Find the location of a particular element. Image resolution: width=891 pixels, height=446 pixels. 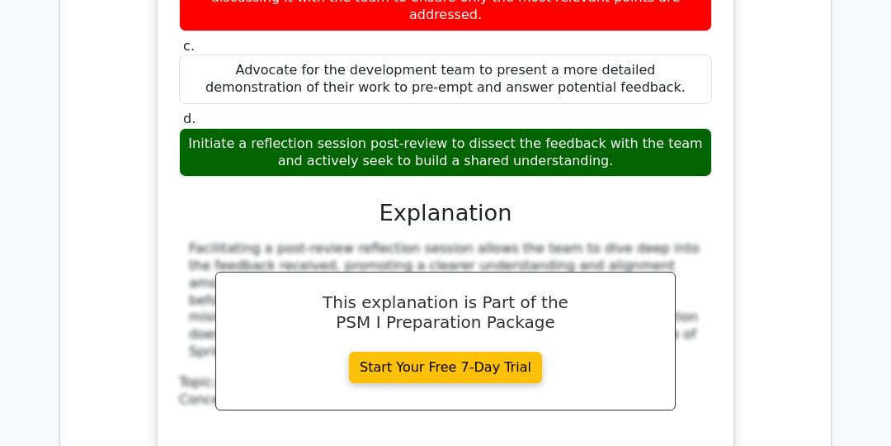

span: d. is located at coordinates (189, 118).